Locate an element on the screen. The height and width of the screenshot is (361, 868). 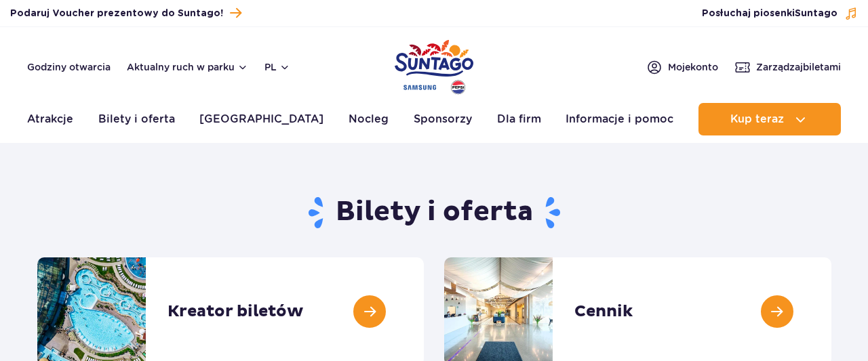
span: Kup teraz is located at coordinates (757, 119).